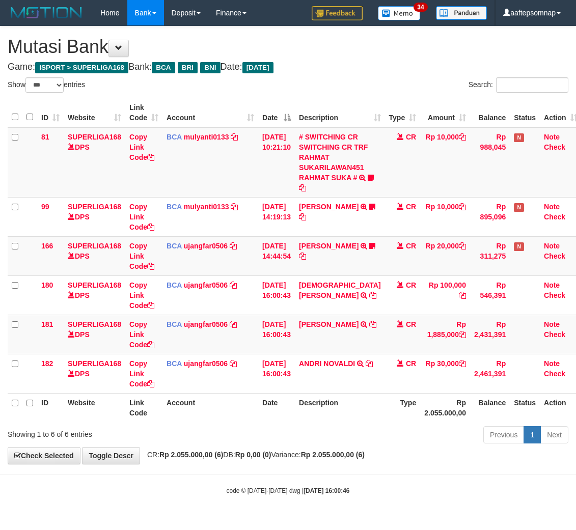 The height and width of the screenshot is (530, 576). I want to click on h4: Game: Bank: Date:, so click(288, 67).